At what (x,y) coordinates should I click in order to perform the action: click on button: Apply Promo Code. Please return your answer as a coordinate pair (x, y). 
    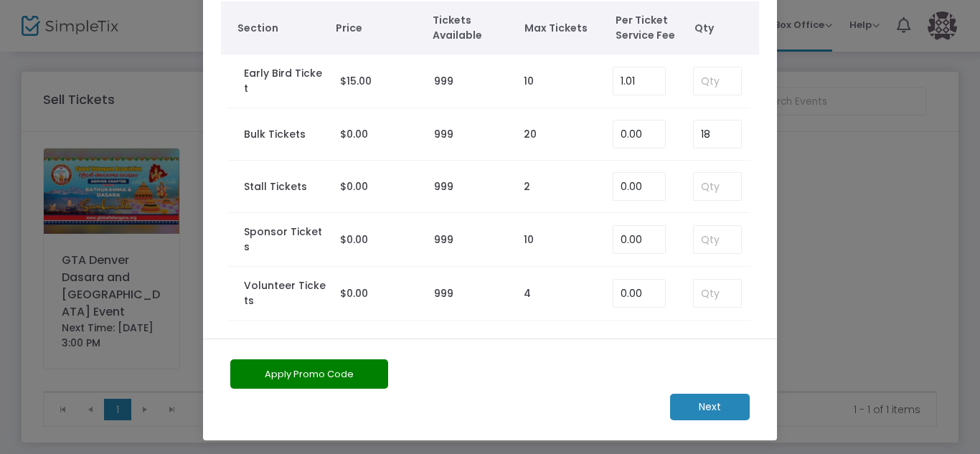
    Looking at the image, I should click on (309, 373).